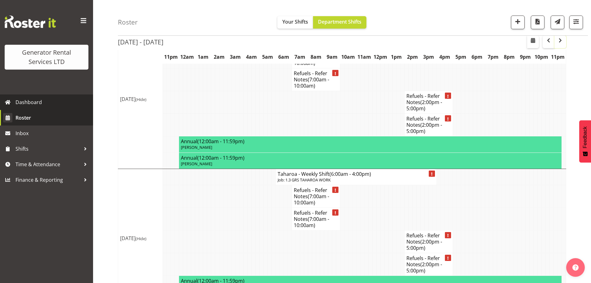 The width and height of the screenshot is (591, 283). Describe the element at coordinates (356, 180) in the screenshot. I see `p: Job: 1.3 GRS TAHAROA WORK` at that location.